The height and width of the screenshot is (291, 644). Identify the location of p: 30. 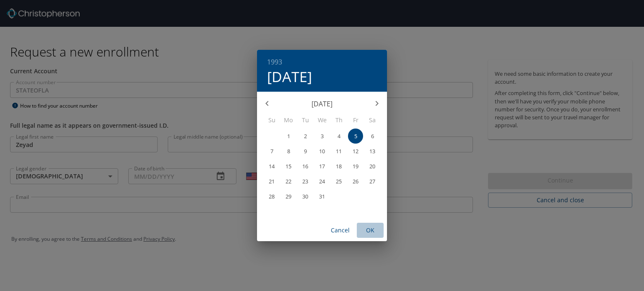
(305, 196).